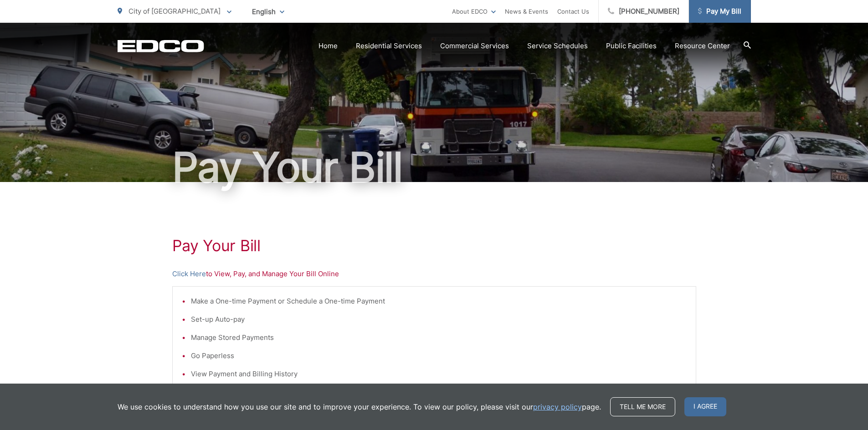  I want to click on a: Contact Us, so click(573, 11).